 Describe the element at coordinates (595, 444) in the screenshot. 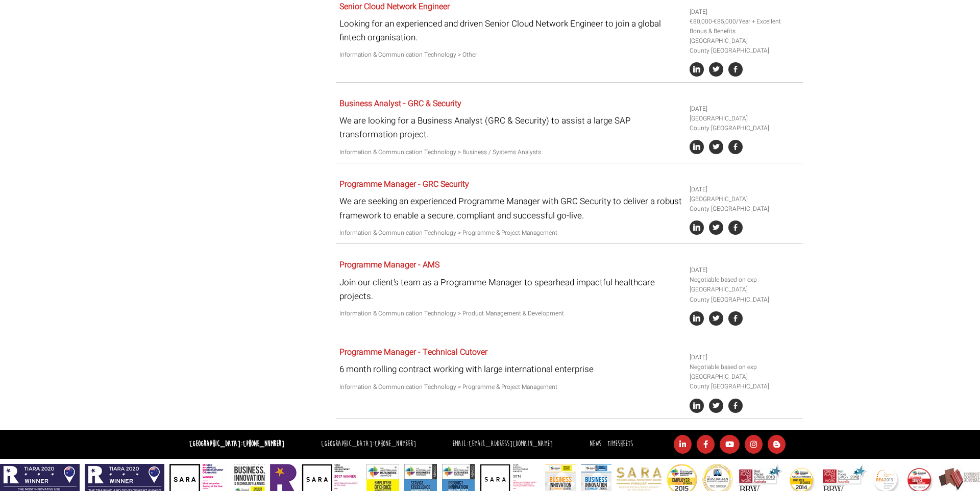

I see `a: News` at that location.